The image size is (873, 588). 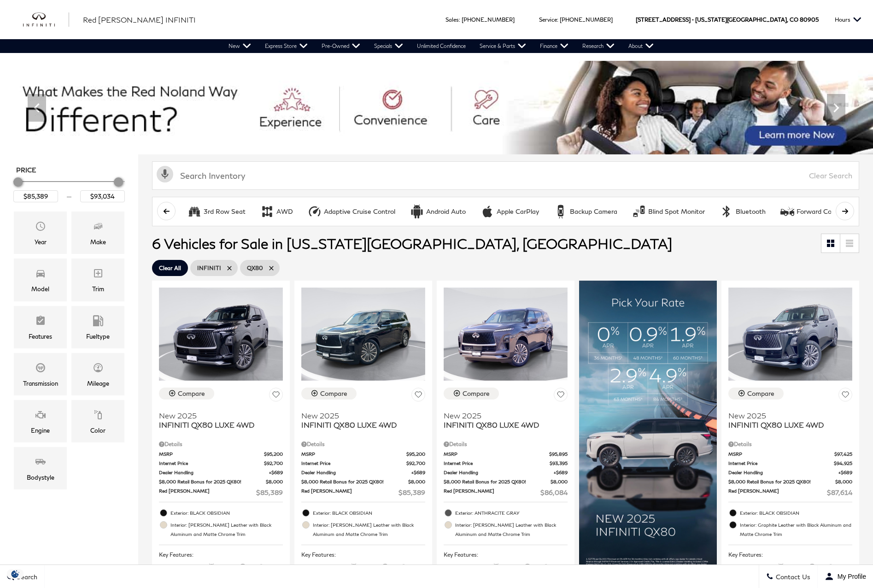 What do you see at coordinates (285, 212) in the screenshot?
I see `div: AWD` at bounding box center [285, 212].